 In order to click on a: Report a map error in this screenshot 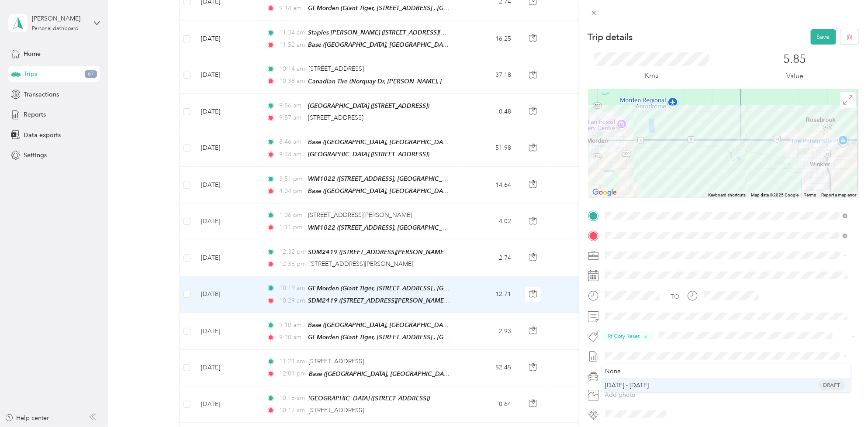, I will do `click(839, 195)`.